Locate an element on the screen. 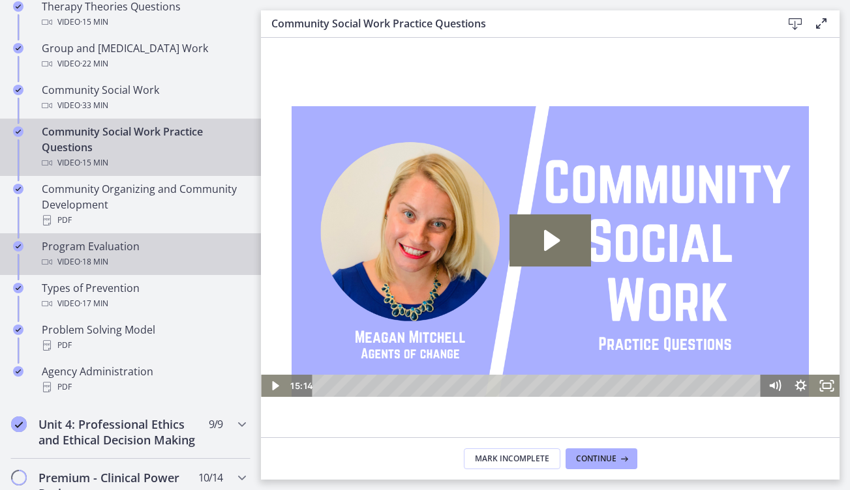 The image size is (850, 490). div: Community Social Work is located at coordinates (143, 98).